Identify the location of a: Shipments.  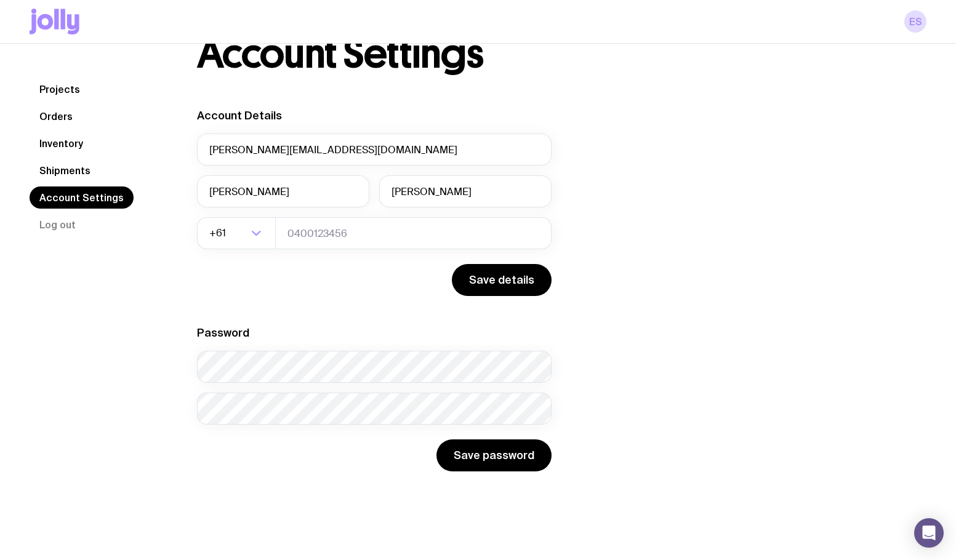
(65, 171).